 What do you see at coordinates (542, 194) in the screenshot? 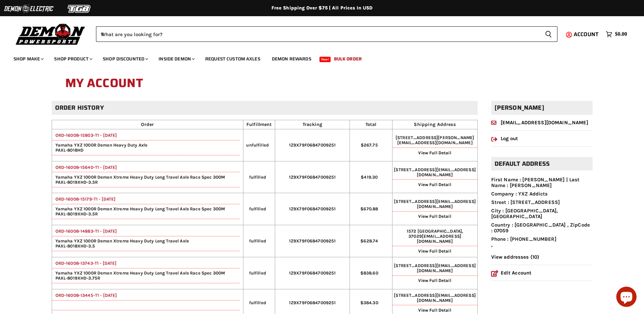
I see `li: Company : YXZ Addicts` at bounding box center [542, 194].